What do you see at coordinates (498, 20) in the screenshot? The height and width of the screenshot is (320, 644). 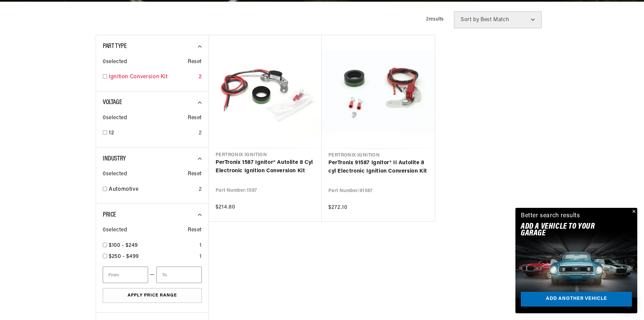 I see `select: Sort by` at bounding box center [498, 20].